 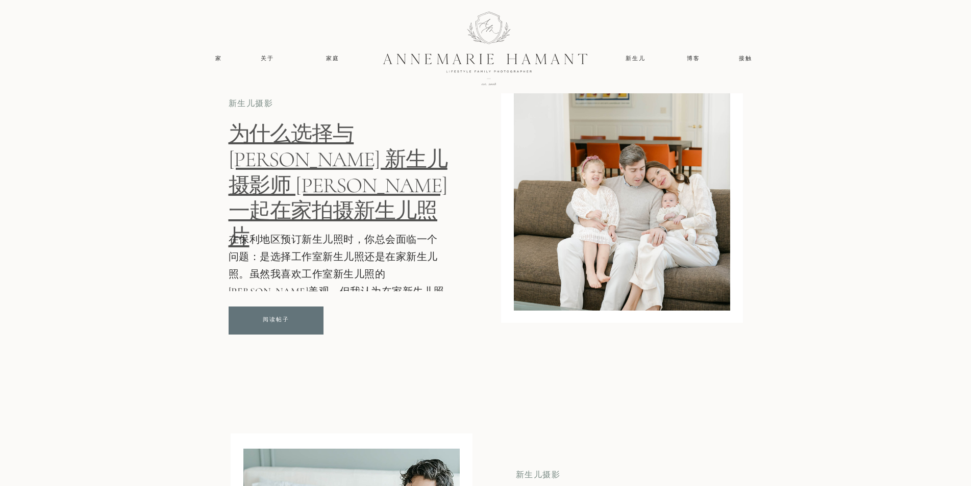 What do you see at coordinates (622, 194) in the screenshot?
I see `a: 一家四口坐在保利的家中` at bounding box center [622, 194].